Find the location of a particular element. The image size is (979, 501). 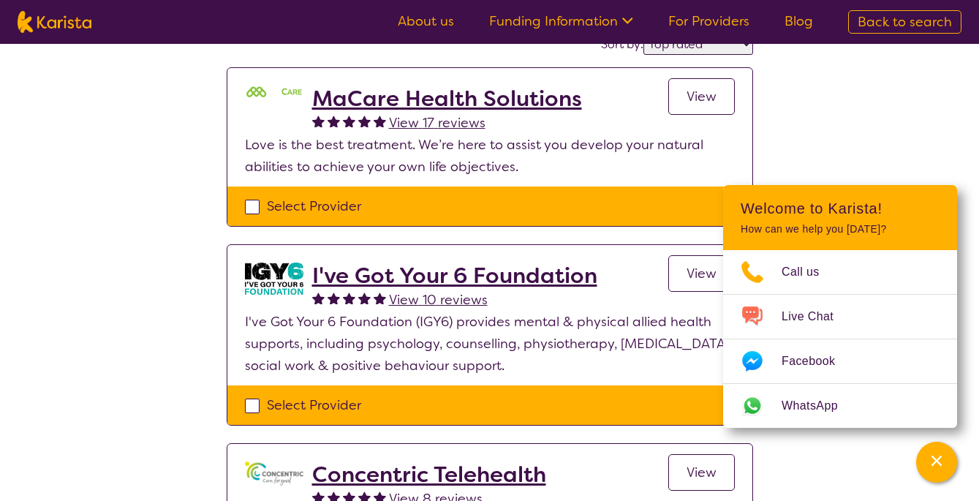

p: I've Got Your 6 Foundation (IGY6) provides mental & physical allied health supports, including ps... is located at coordinates (490, 344).